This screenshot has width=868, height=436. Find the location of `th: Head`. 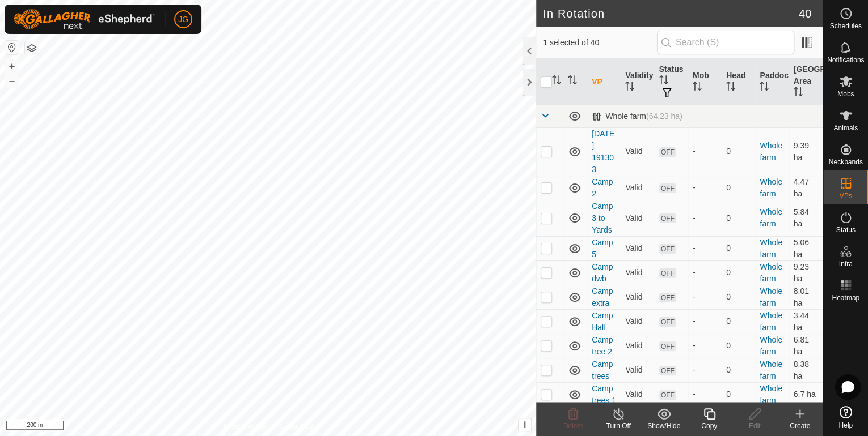

th: Head is located at coordinates (738, 82).